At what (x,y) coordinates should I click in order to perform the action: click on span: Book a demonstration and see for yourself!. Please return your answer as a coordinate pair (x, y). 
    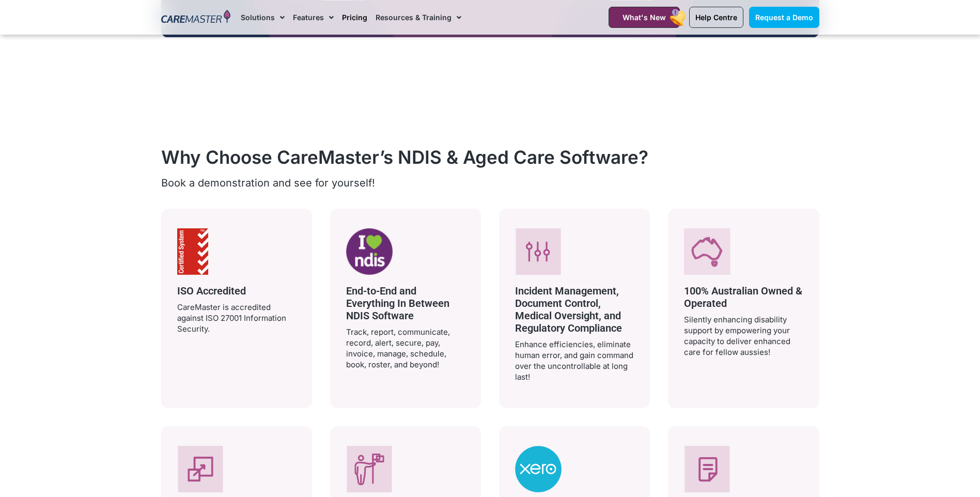
    Looking at the image, I should click on (268, 183).